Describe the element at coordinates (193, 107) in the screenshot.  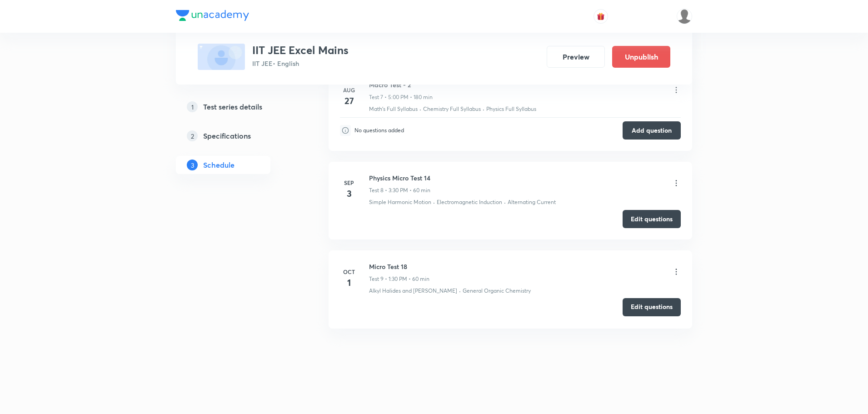
I see `p: 1` at that location.